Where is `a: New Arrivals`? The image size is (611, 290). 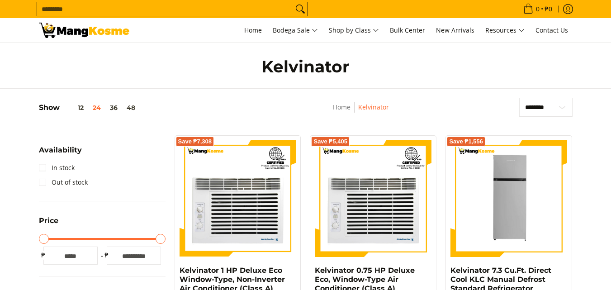
a: New Arrivals is located at coordinates (455, 30).